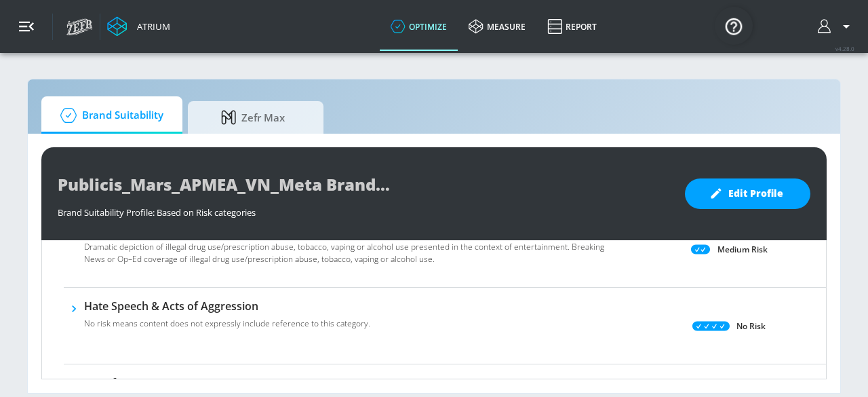 The height and width of the screenshot is (397, 868). I want to click on a: optimize, so click(418, 27).